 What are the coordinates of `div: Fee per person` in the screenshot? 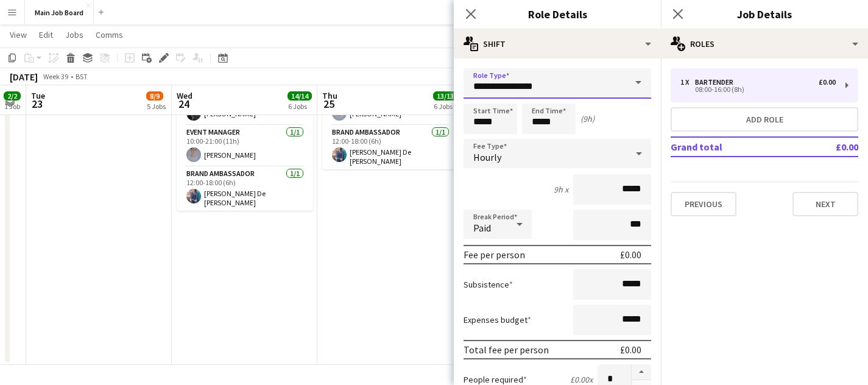 It's located at (494, 254).